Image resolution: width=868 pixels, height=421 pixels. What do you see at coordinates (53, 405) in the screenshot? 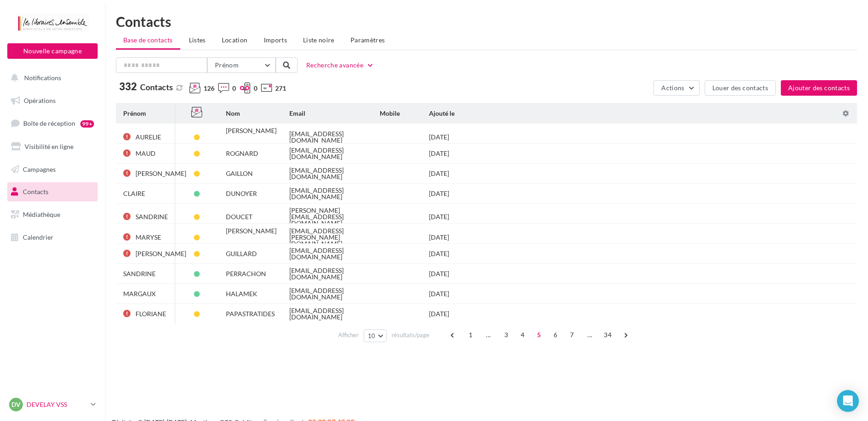
I see `a: DV DEVELAY VSS` at bounding box center [53, 405].